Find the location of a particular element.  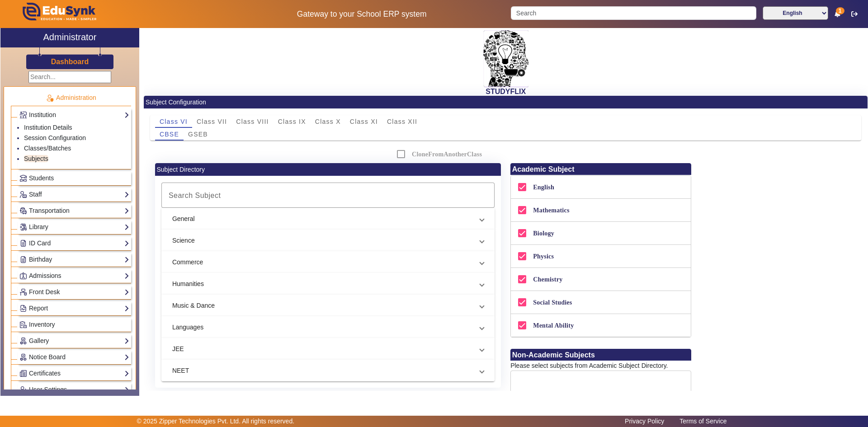

span: Class XII is located at coordinates (402, 121).